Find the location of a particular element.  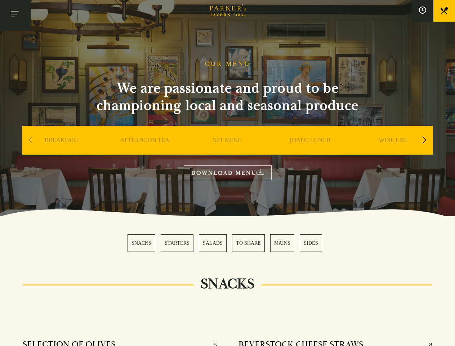

h2: We are passionate and proud to be championing local and seasonal produce is located at coordinates (228, 97).